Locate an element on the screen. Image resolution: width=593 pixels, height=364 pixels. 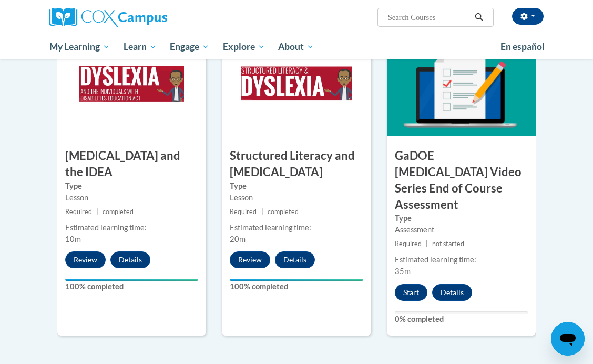
a: Cox Campus is located at coordinates (126, 17).